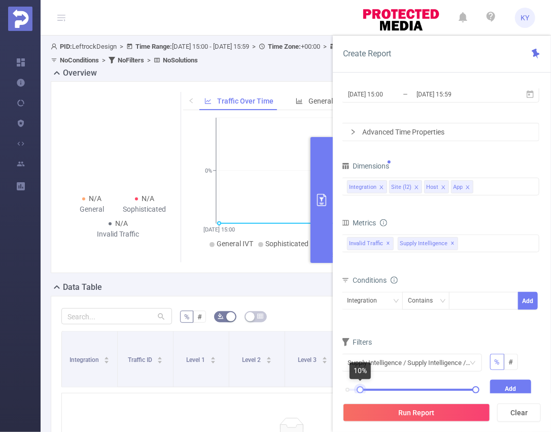 The image size is (551, 432). What do you see at coordinates (428, 244) in the screenshot?
I see `span: Supply Intelligence` at bounding box center [428, 244].